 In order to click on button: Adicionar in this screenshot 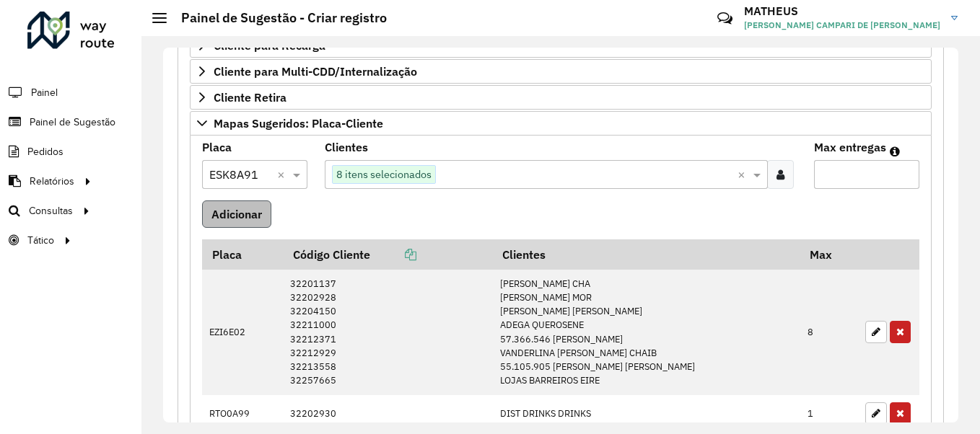, I will do `click(236, 214)`.